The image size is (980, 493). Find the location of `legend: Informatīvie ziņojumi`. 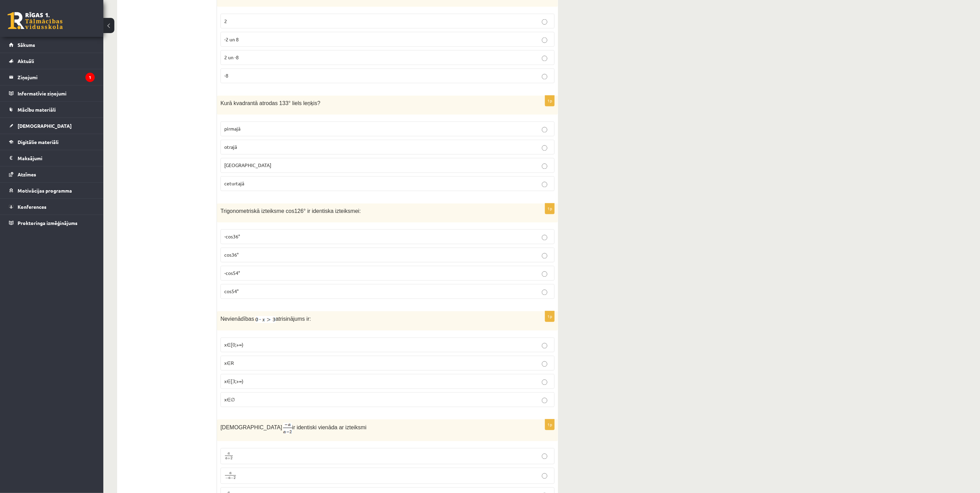

legend: Informatīvie ziņojumi is located at coordinates (56, 93).